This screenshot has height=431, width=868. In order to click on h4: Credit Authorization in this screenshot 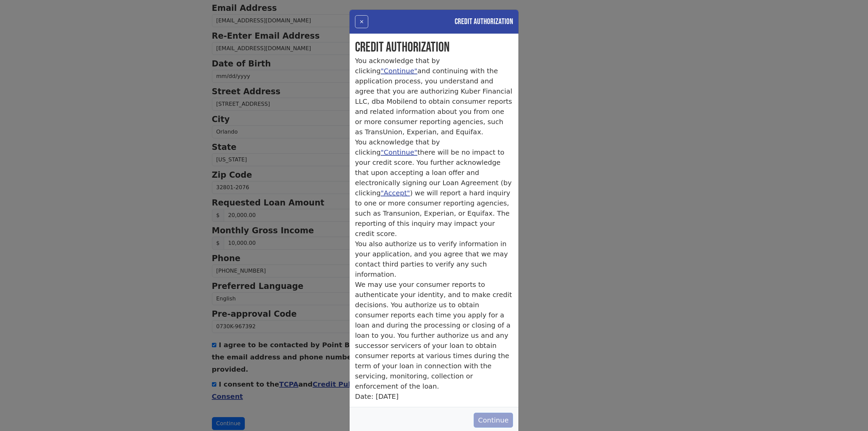, I will do `click(484, 22)`.